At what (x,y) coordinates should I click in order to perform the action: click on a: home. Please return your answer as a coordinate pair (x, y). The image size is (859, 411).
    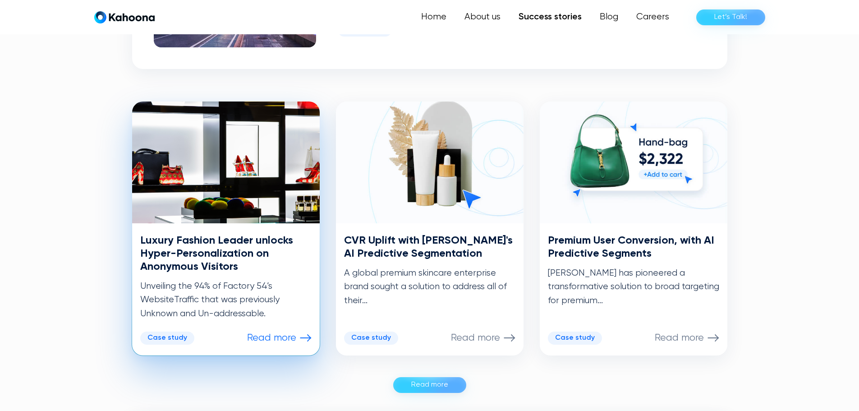
    Looking at the image, I should click on (124, 17).